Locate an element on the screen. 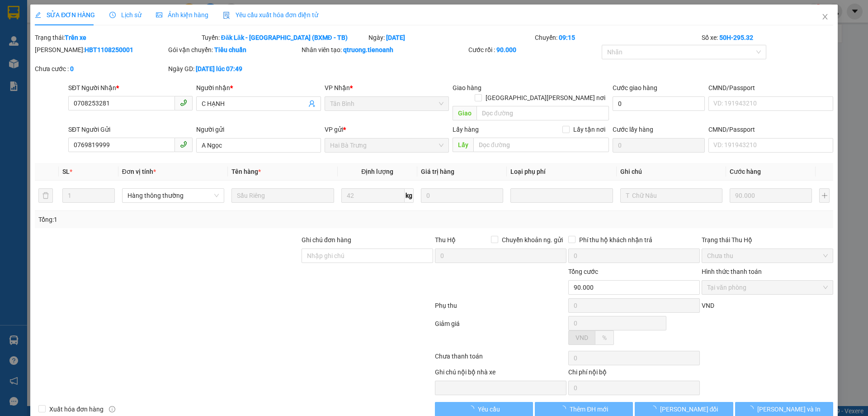  span: Đơn vị tính is located at coordinates (138, 171).